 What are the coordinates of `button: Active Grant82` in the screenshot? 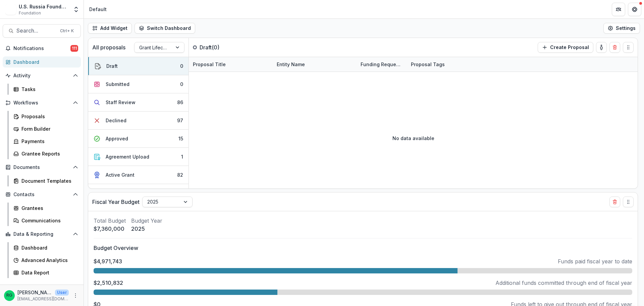 It's located at (138, 175).